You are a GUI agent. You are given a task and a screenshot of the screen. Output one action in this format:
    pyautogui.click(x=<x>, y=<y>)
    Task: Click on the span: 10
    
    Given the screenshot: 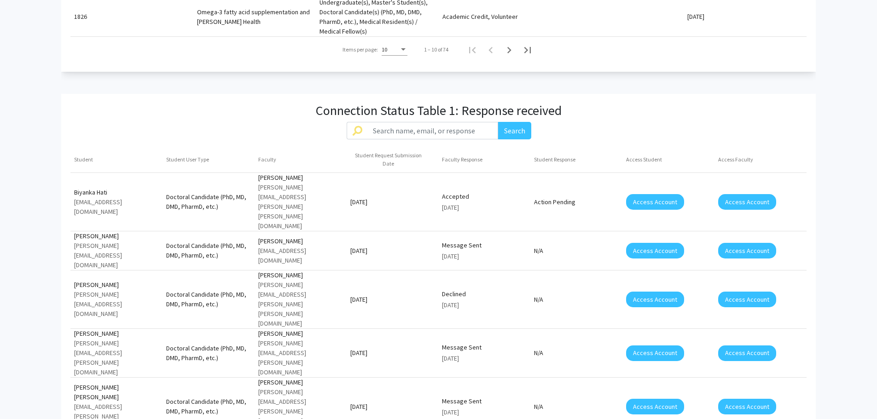 What is the action you would take?
    pyautogui.click(x=384, y=49)
    